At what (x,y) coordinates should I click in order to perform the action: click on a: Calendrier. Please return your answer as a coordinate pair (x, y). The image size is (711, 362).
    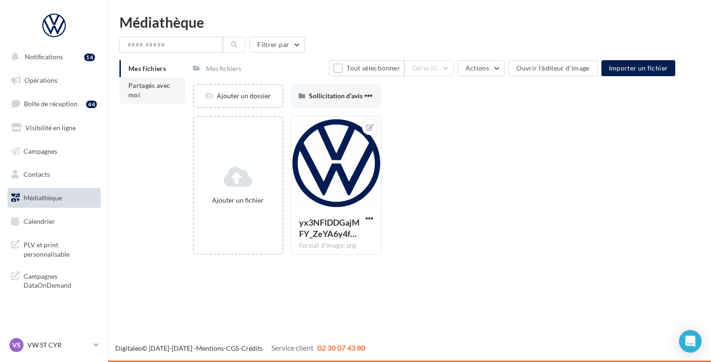
    Looking at the image, I should click on (54, 222).